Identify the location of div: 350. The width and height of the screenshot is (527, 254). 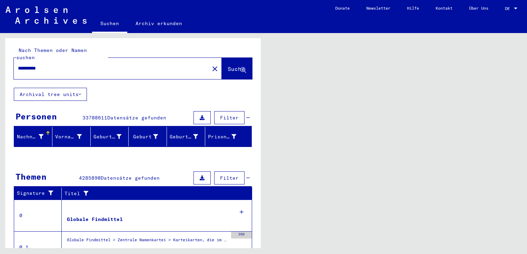
(241, 235).